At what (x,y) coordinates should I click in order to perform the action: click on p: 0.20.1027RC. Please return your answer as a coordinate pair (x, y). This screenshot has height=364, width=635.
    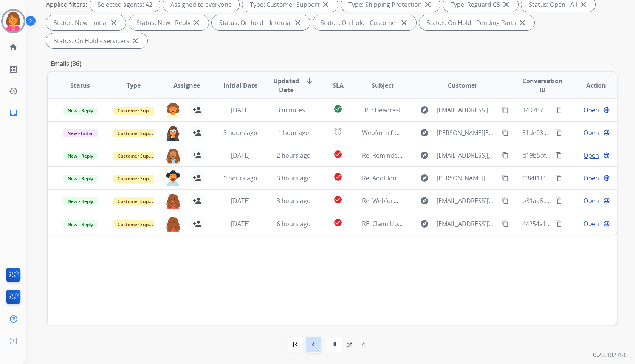
    Looking at the image, I should click on (610, 355).